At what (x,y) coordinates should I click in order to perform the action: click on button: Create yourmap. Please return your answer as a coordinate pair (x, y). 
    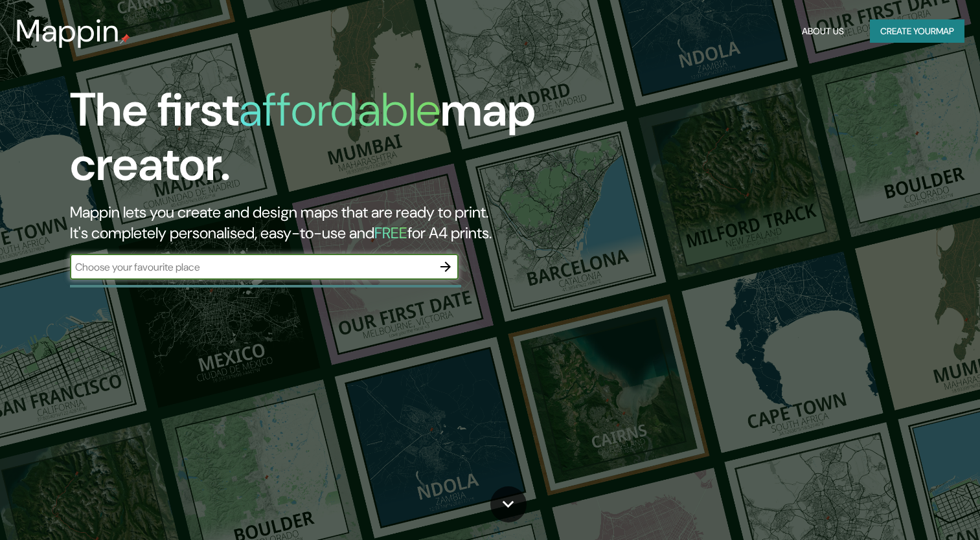
    Looking at the image, I should click on (918, 31).